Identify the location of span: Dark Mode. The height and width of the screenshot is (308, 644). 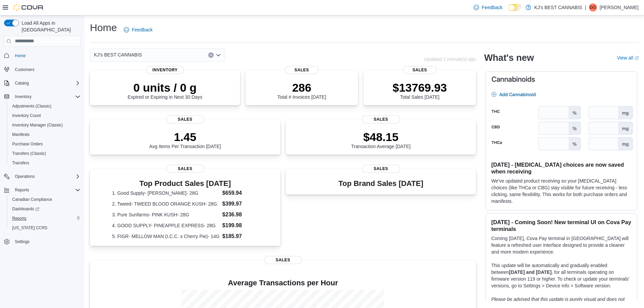
(508, 11).